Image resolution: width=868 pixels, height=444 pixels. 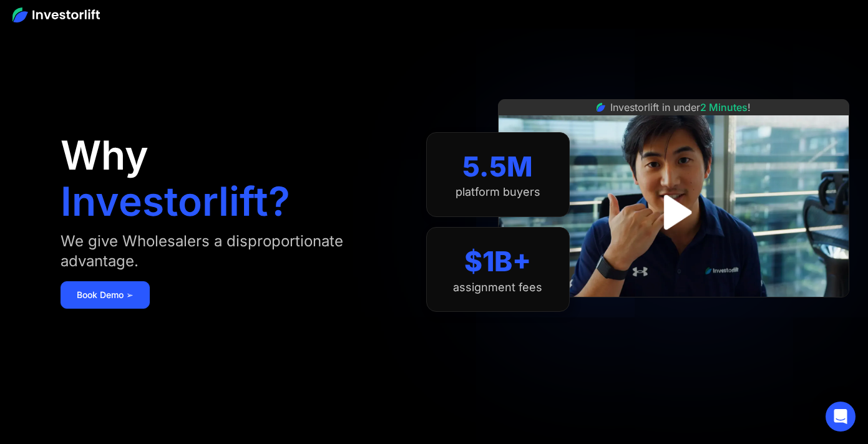 I want to click on a: Book Demo ➢, so click(x=105, y=295).